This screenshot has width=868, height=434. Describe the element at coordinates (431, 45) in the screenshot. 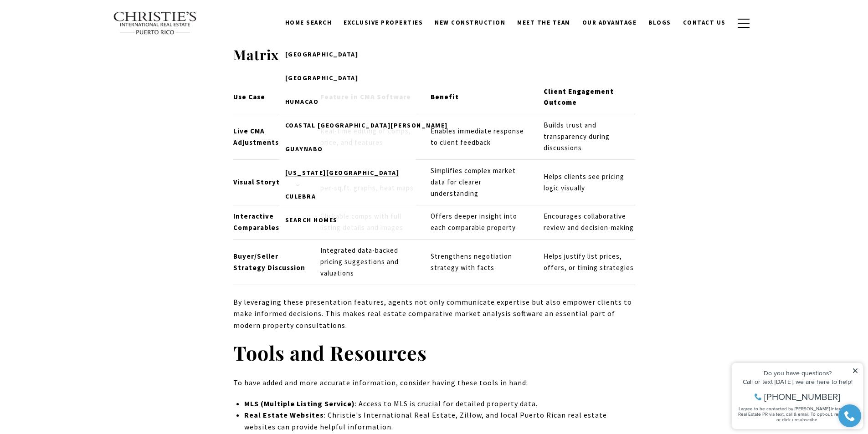

I see `strong: Real Estate CMA Software Use During Client Presentations Matrix` at that location.